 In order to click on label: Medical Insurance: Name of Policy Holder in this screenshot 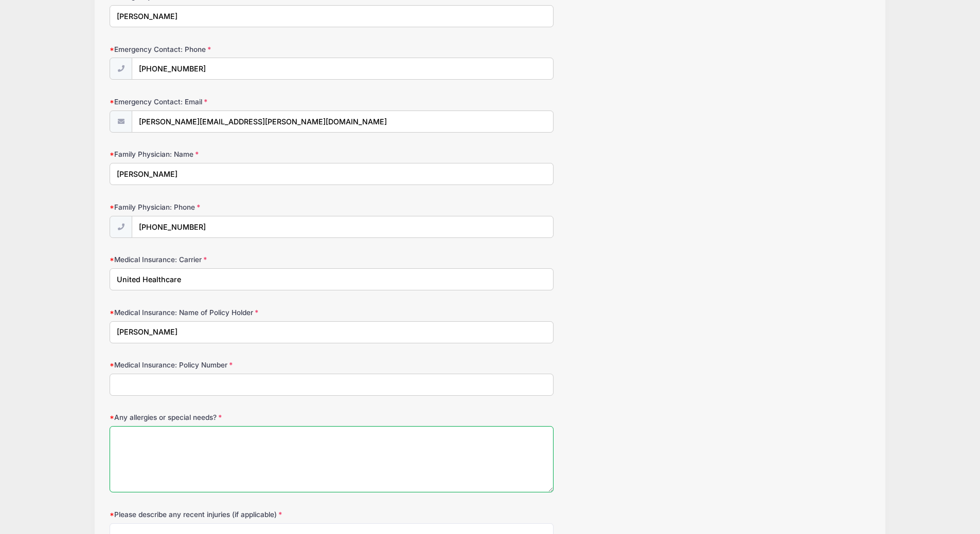, I will do `click(236, 312)`.